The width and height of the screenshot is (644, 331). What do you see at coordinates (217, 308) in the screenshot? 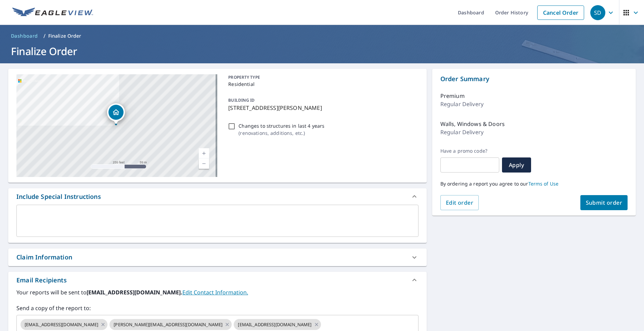
I see `label: Send a copy of the report to:` at bounding box center [217, 308].